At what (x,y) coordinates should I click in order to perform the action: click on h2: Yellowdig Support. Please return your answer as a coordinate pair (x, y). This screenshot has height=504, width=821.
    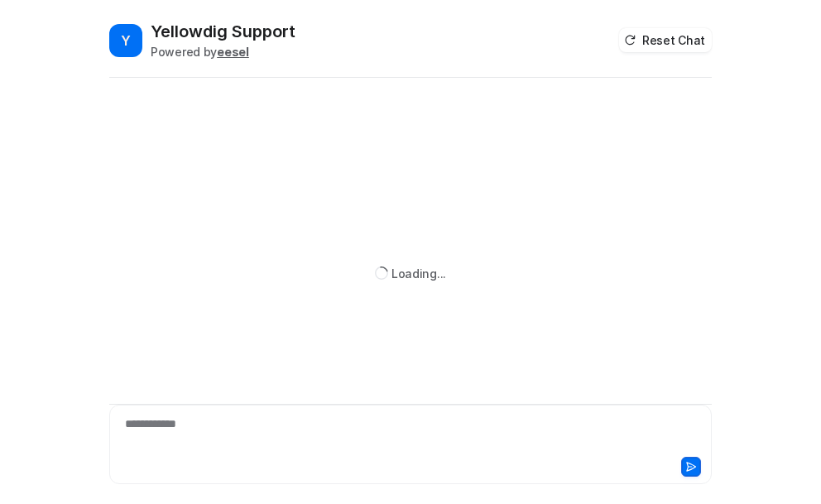
    Looking at the image, I should click on (223, 31).